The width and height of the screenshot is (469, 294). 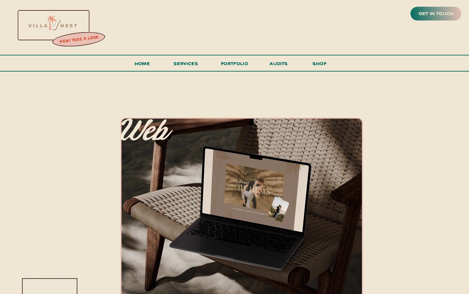 I want to click on a: services, so click(x=186, y=65).